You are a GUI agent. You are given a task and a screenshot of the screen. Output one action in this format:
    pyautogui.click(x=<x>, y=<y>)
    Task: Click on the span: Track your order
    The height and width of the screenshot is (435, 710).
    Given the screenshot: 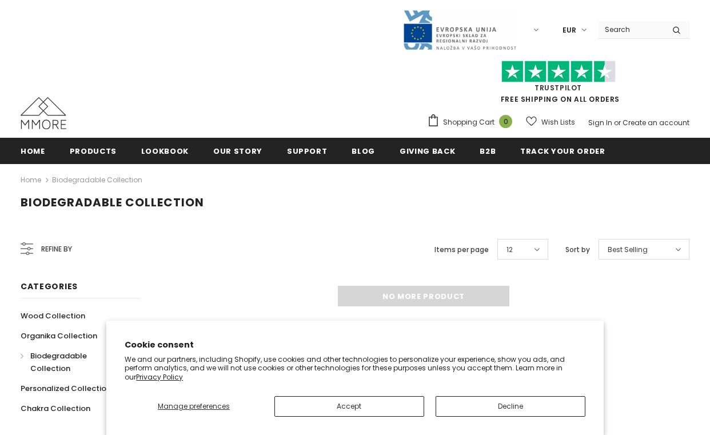 What is the action you would take?
    pyautogui.click(x=563, y=151)
    